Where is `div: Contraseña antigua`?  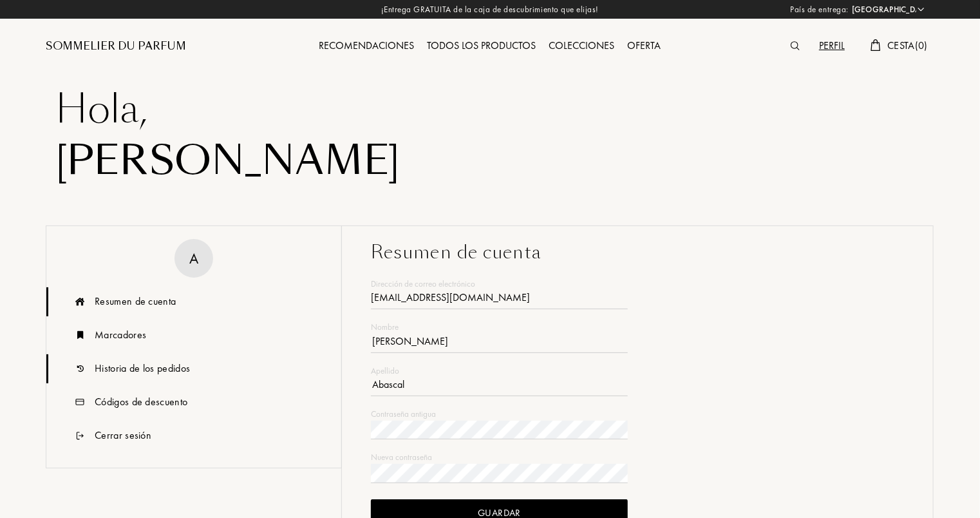
div: Contraseña antigua is located at coordinates (499, 414).